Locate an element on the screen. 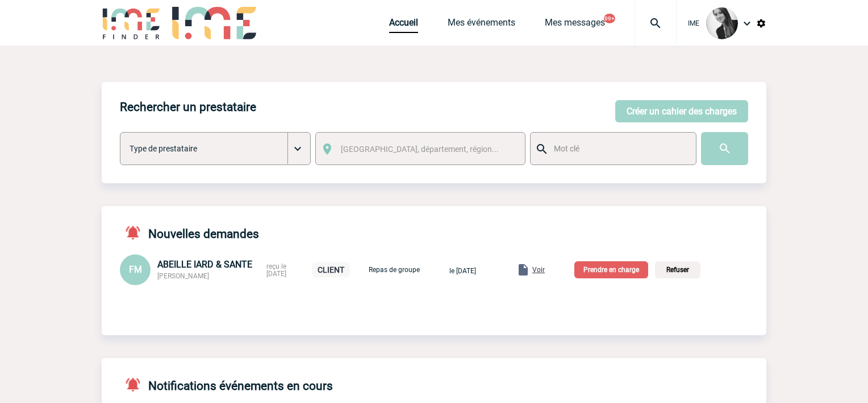 The image size is (868, 403). h4: Nouvelles demandes is located at coordinates (189, 232).